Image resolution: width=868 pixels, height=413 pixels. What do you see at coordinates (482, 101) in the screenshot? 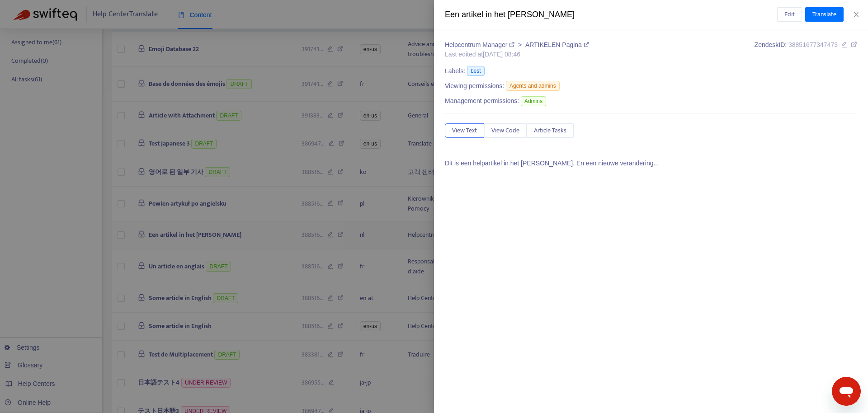
I see `span: Management permissions:` at bounding box center [482, 101].